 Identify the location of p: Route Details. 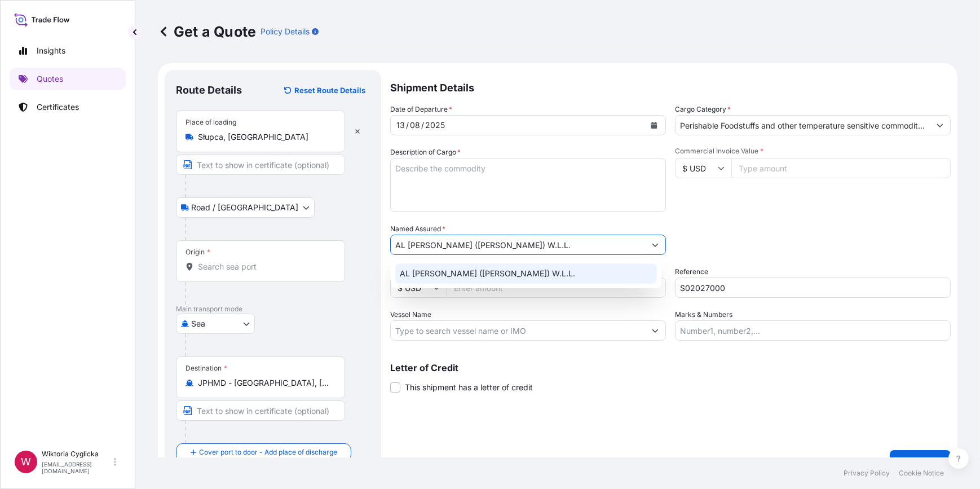
(209, 91).